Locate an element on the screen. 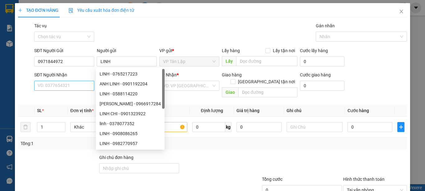 The height and width of the screenshot is (191, 425). label: Ghi chú đơn hàng is located at coordinates (116, 158).